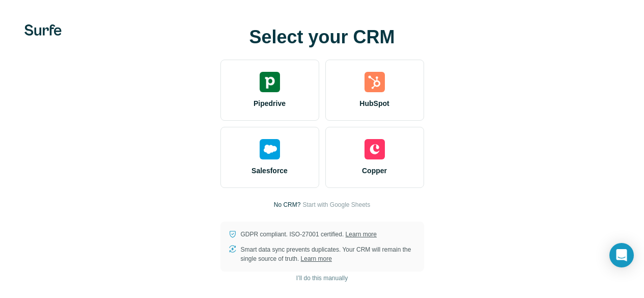 Image resolution: width=644 pixels, height=298 pixels. Describe the element at coordinates (309, 234) in the screenshot. I see `p: GDPR compliant. ISO-27001 certified.` at that location.